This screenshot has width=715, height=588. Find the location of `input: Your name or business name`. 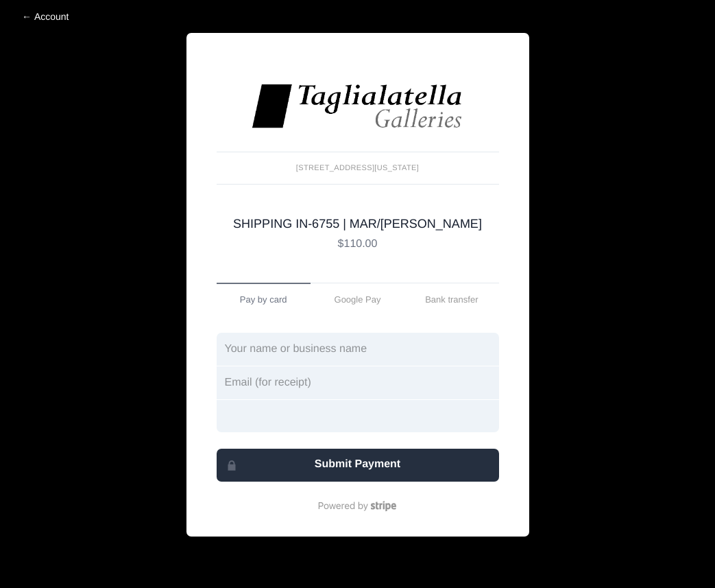

input: Your name or business name is located at coordinates (358, 349).